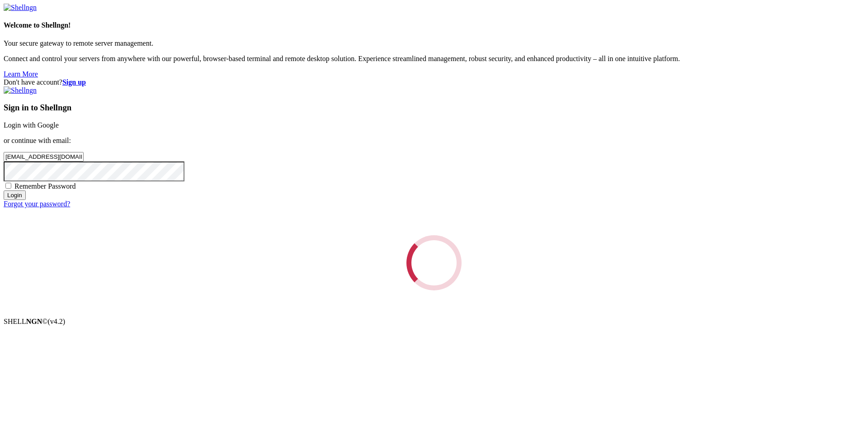  Describe the element at coordinates (433, 262) in the screenshot. I see `div: Loading...` at that location.